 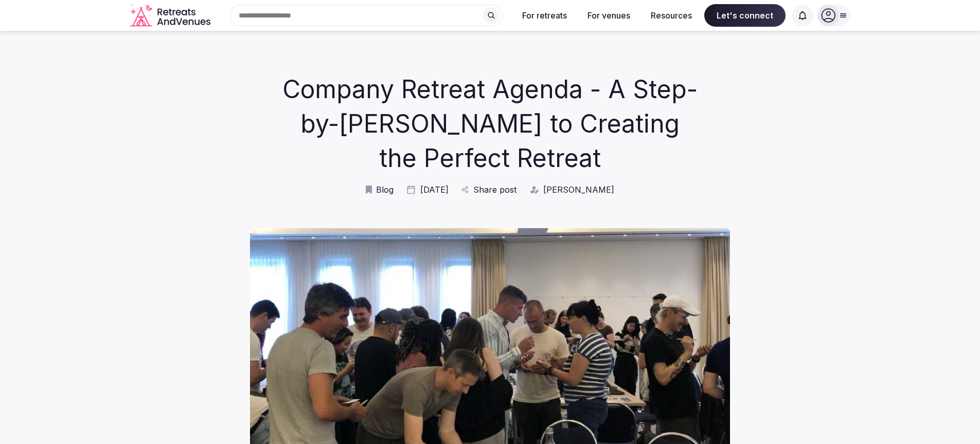 What do you see at coordinates (171, 15) in the screenshot?
I see `svg: Retreats and Venues company logo` at bounding box center [171, 15].